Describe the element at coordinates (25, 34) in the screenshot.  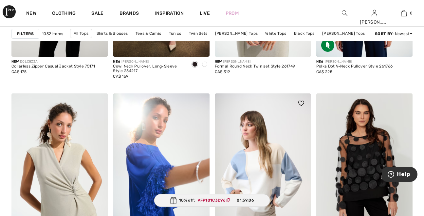
I see `strong: Filters` at that location.